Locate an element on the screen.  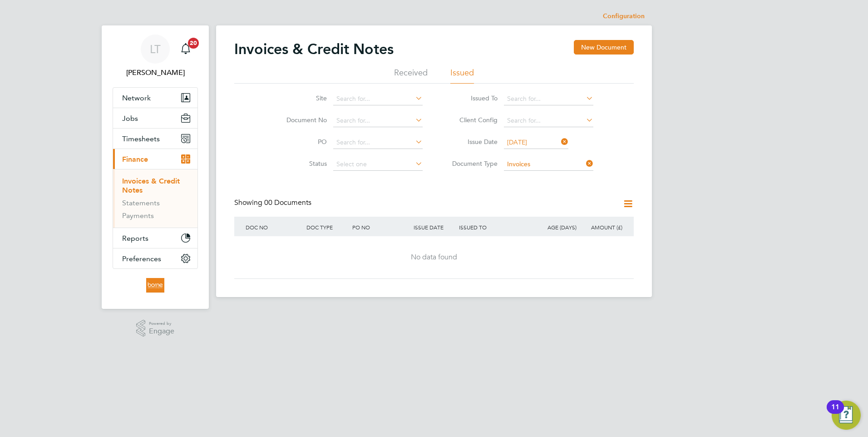
label: PO is located at coordinates (300, 142).